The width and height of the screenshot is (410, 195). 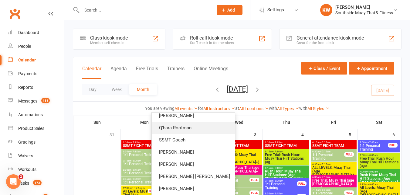 I want to click on a: Waivers, so click(x=36, y=155).